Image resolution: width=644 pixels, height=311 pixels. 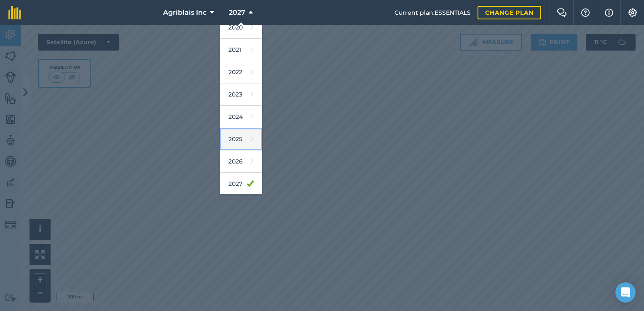 What do you see at coordinates (242, 27) in the screenshot?
I see `a: 2020` at bounding box center [242, 27].